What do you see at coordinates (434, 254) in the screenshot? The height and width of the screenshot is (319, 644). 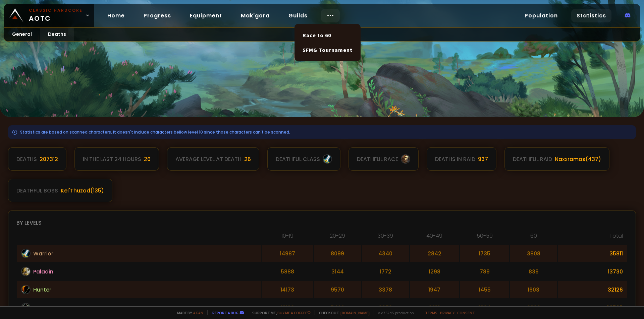 I see `td: 2842` at bounding box center [434, 254].